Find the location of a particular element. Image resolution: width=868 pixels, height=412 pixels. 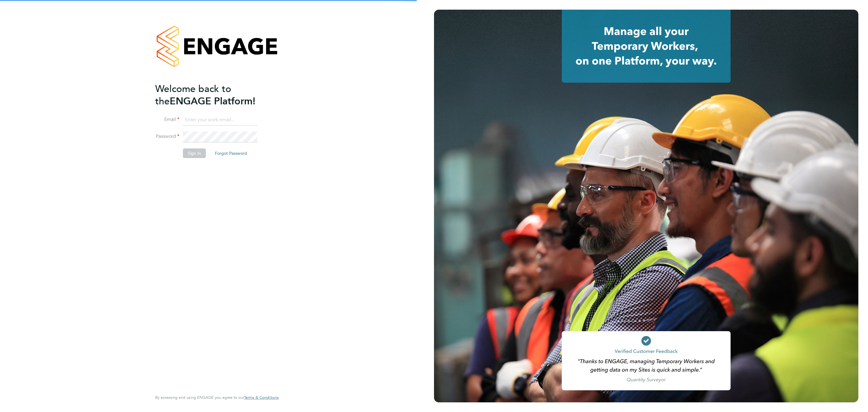

button: Sign In is located at coordinates (194, 153).